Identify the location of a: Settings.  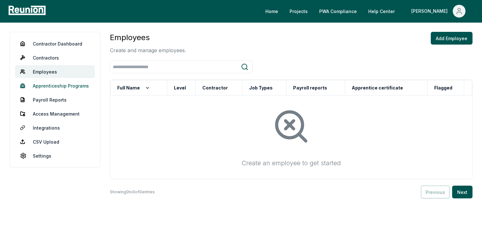
(55, 156).